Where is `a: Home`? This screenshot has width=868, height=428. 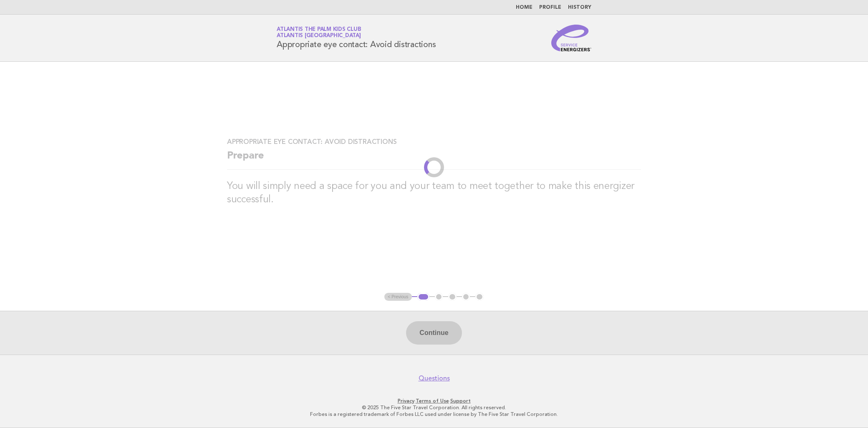
a: Home is located at coordinates (524, 8).